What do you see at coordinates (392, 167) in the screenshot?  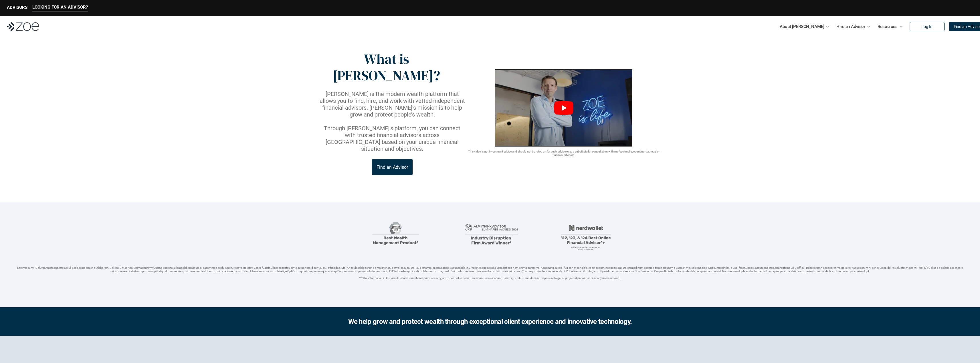 I see `p: Find an Advisor` at bounding box center [392, 167].